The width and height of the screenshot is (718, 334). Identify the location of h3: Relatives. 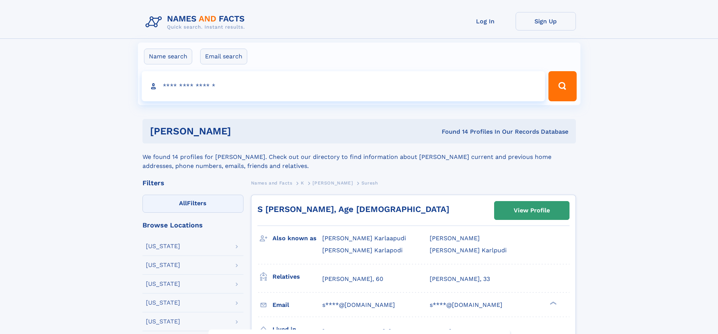
(297, 277).